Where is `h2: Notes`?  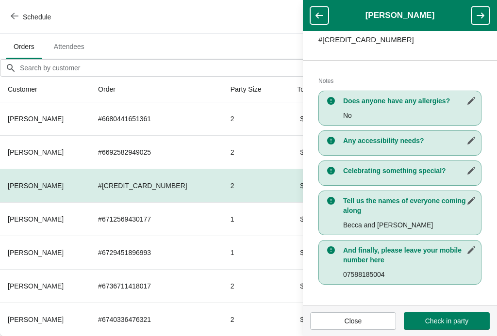 h2: Notes is located at coordinates (400, 81).